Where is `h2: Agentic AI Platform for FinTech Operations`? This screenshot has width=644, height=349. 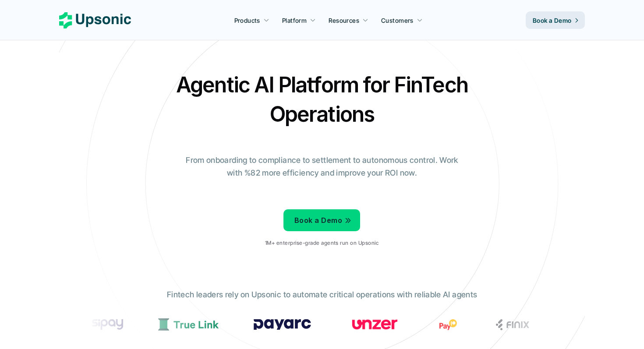
h2: Agentic AI Platform for FinTech Operations is located at coordinates (322, 99).